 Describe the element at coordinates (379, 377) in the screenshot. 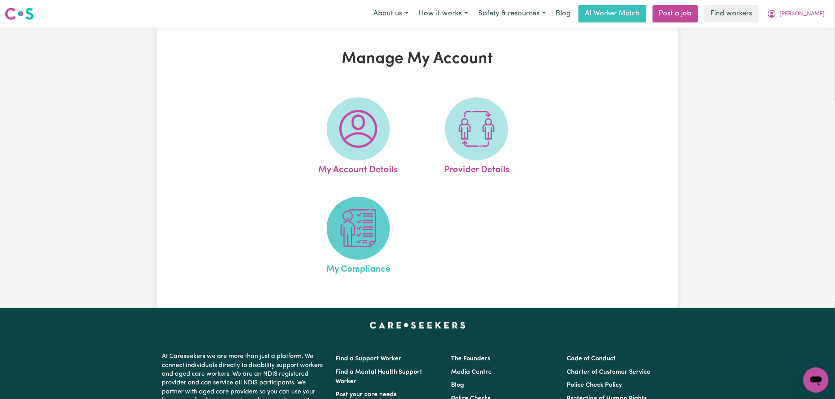

I see `a: Find a Mental Health Support Worker` at that location.